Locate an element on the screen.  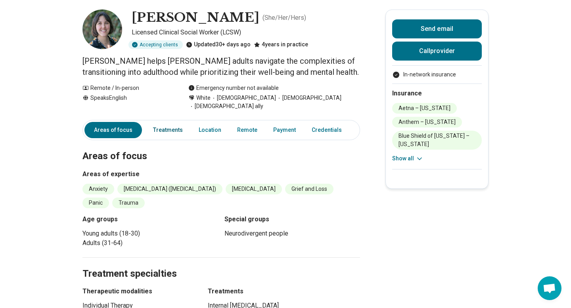
a: Location is located at coordinates (210, 130).